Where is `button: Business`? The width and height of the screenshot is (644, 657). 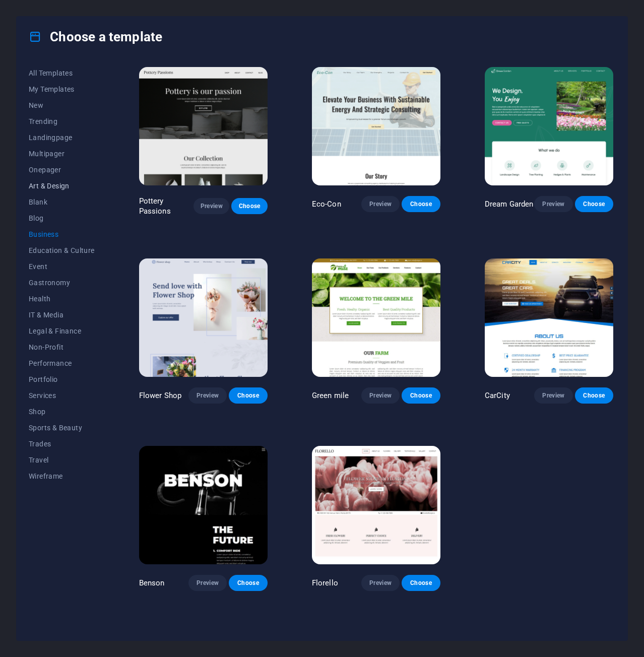 button: Business is located at coordinates (61, 234).